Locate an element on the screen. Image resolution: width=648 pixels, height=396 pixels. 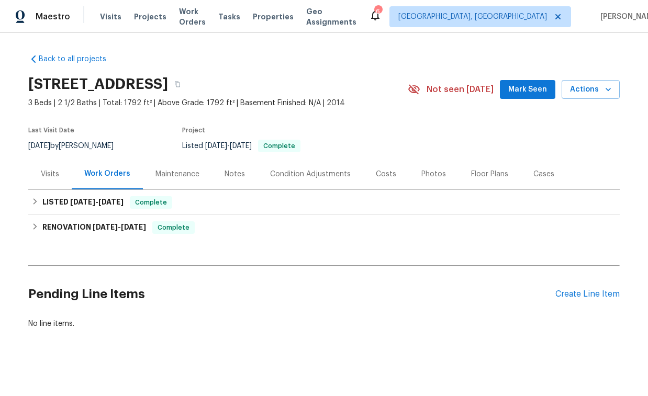
span: Listed is located at coordinates (241, 146).